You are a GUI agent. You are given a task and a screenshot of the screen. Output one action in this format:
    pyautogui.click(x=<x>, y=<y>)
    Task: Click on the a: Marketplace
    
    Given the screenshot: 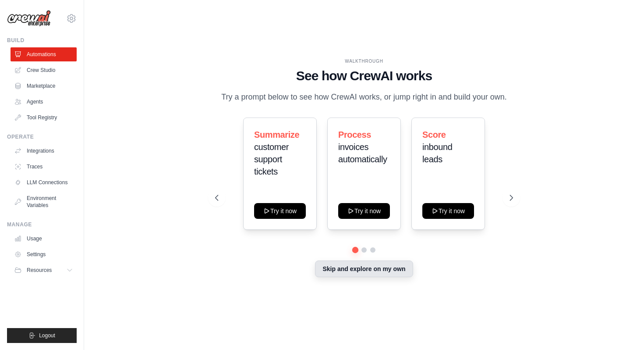 What is the action you would take?
    pyautogui.click(x=43, y=86)
    